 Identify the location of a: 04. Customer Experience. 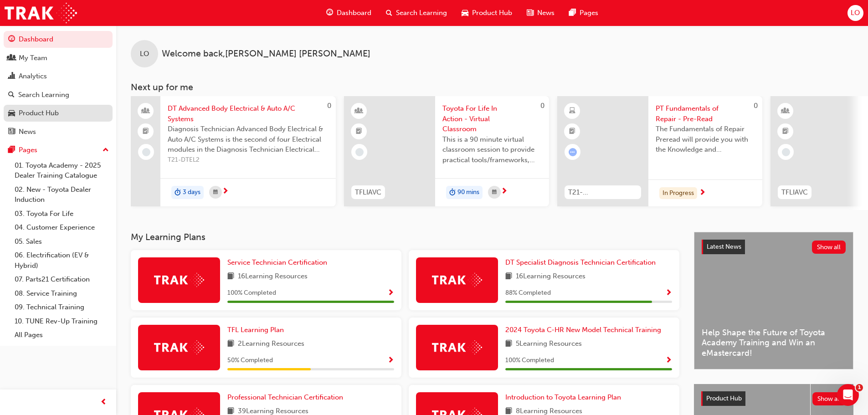
(62, 227).